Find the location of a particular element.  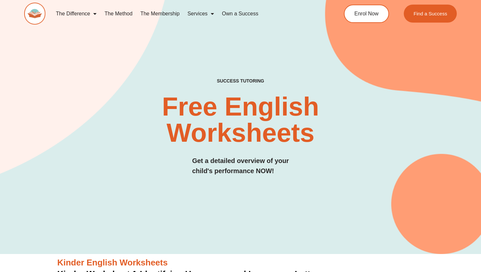

nav: Menu is located at coordinates (185, 14).